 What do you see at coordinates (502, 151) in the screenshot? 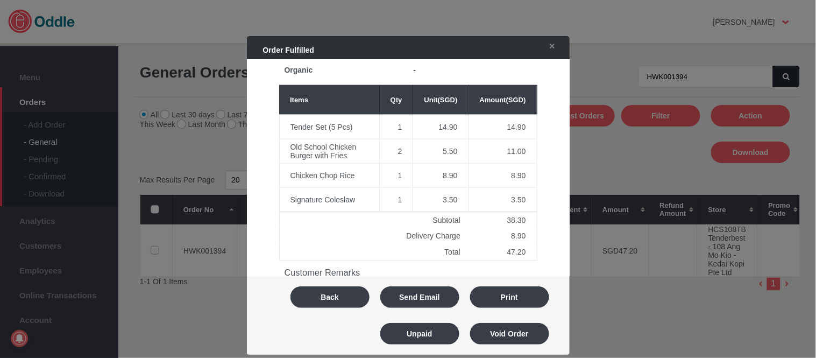
I see `td: 11.00` at bounding box center [502, 151].